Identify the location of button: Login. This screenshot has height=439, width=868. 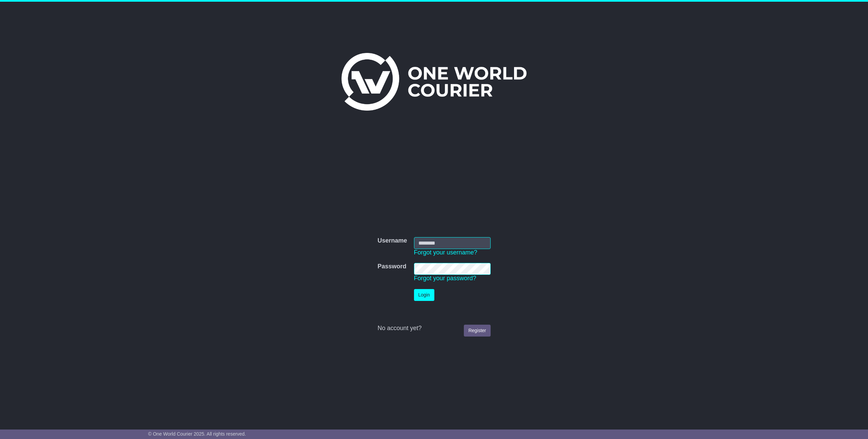
(424, 295).